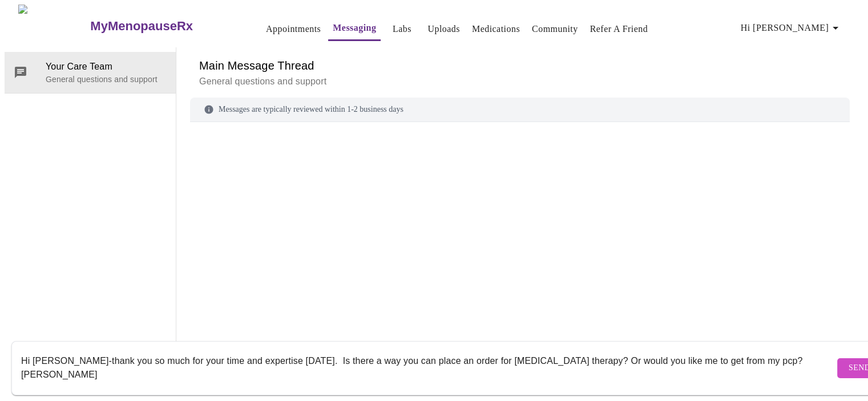  I want to click on a: Refer a Friend, so click(619, 29).